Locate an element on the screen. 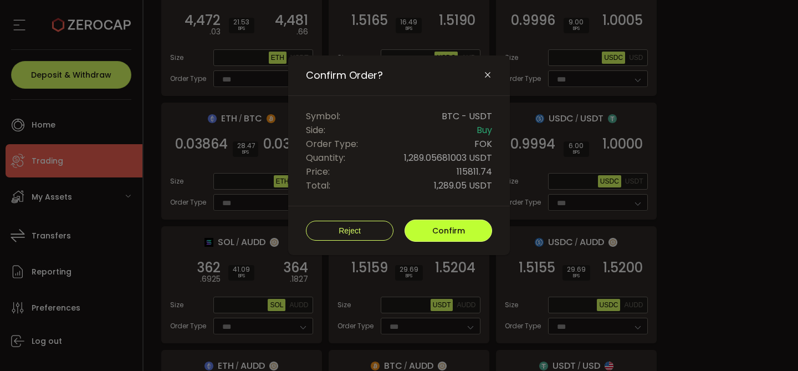 This screenshot has width=798, height=371. span: Buy is located at coordinates (485, 130).